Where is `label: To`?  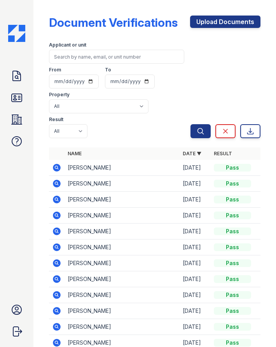 label: To is located at coordinates (108, 70).